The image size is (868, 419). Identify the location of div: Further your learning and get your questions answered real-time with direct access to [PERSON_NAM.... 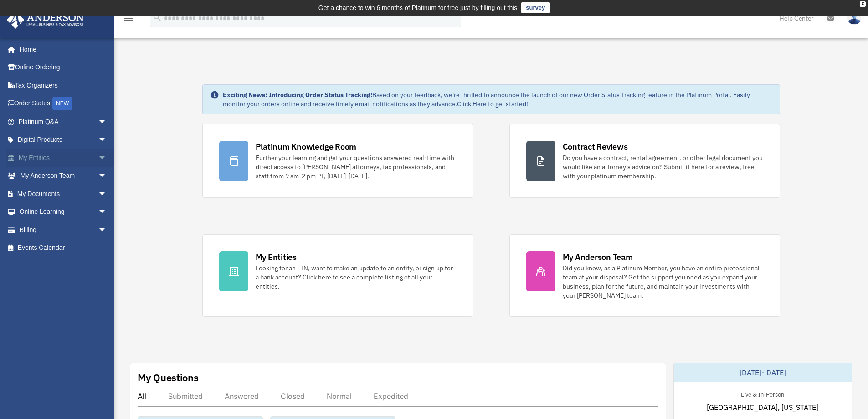
(356, 167).